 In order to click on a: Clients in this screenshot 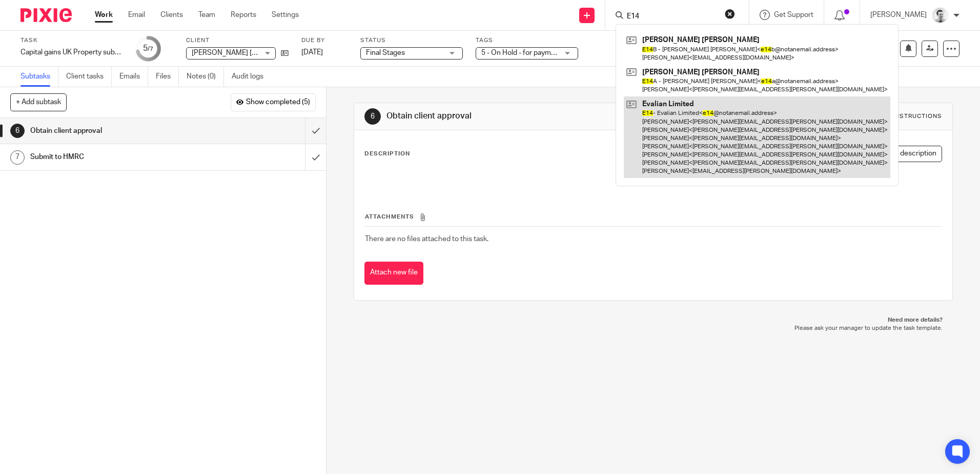, I will do `click(171, 15)`.